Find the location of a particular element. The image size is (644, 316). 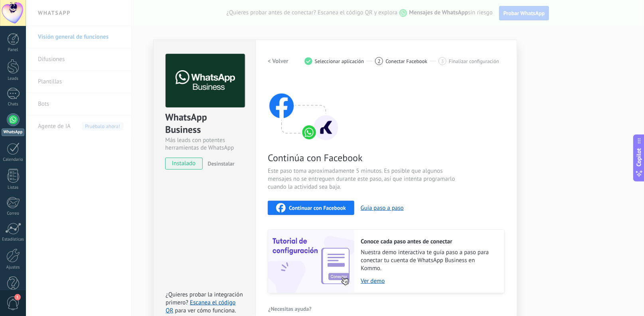

h2: Conoce cada paso antes de conectar is located at coordinates (429, 241).